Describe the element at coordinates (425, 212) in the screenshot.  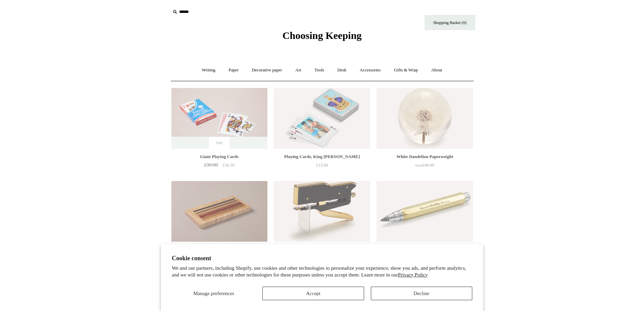
I see `a: Brass Kaweco Sketch Up 5.6mm Clutch Pencil Brass Kaweco Sketch Up 5.6mm Clutch Pencil` at that location.